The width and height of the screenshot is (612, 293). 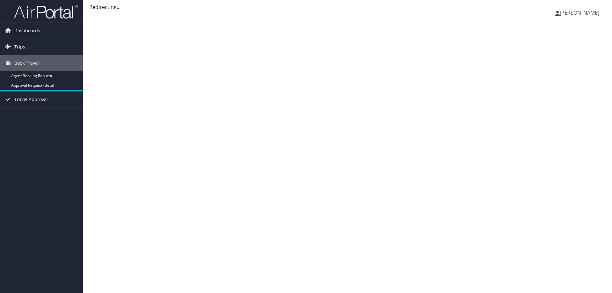 What do you see at coordinates (27, 31) in the screenshot?
I see `span: Dashboards` at bounding box center [27, 31].